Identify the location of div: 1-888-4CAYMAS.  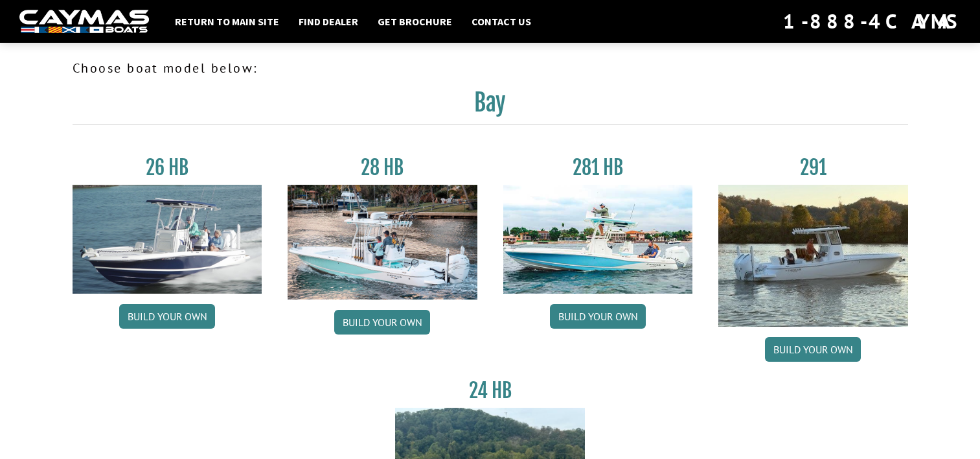
(872, 21).